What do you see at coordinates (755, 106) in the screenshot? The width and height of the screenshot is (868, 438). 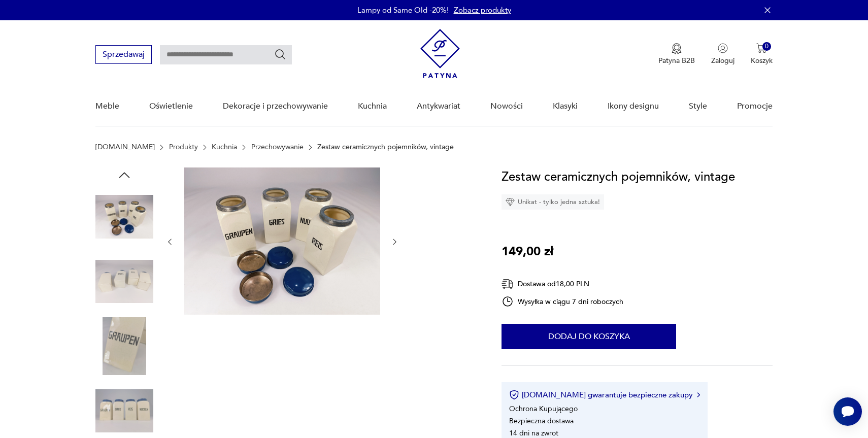 I see `a: Promocje` at bounding box center [755, 106].